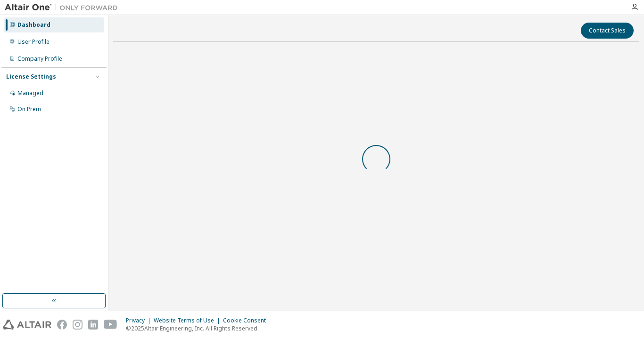 This screenshot has height=338, width=644. Describe the element at coordinates (607, 31) in the screenshot. I see `button: Contact Sales` at that location.